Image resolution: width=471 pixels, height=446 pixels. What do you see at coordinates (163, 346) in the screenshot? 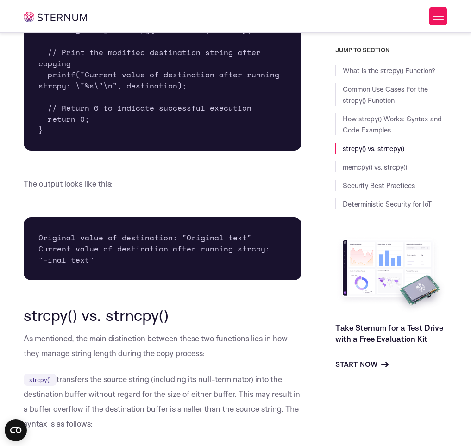
I see `p: As mentioned, the main distinction between these two functions lies in how they manage string len...` at bounding box center [163, 346].